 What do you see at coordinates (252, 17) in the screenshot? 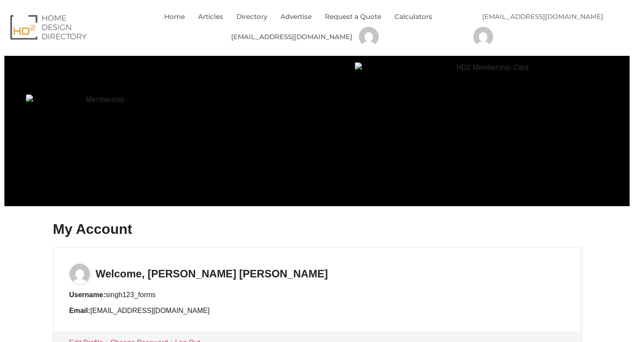
I see `a: Directory` at bounding box center [252, 17].